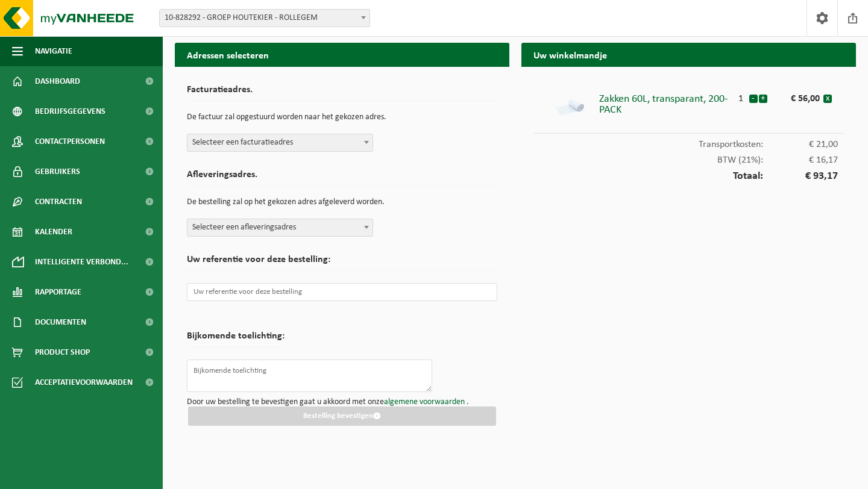  I want to click on p: De bestelling zal op het gekozen adres afgeleverd worden., so click(342, 203).